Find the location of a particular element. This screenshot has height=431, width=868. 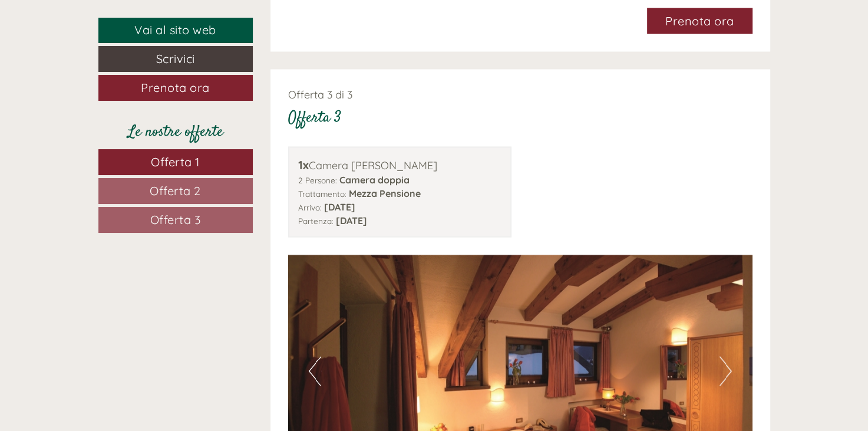

small: Trattamento: is located at coordinates (322, 193).